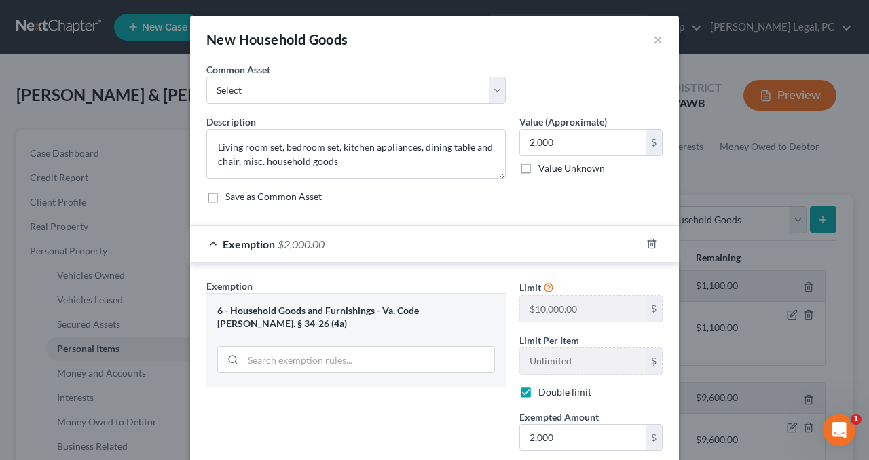  I want to click on label: Limit Per Item, so click(549, 340).